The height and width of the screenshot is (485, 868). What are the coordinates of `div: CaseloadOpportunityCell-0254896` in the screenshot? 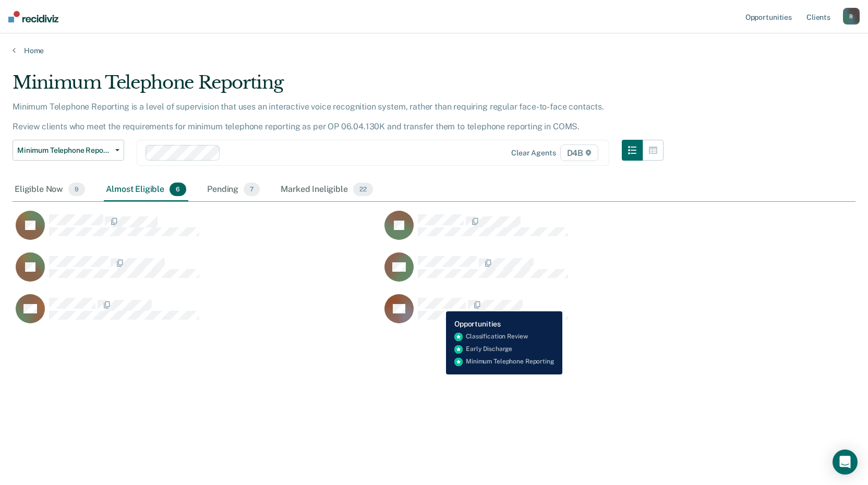 It's located at (565, 314).